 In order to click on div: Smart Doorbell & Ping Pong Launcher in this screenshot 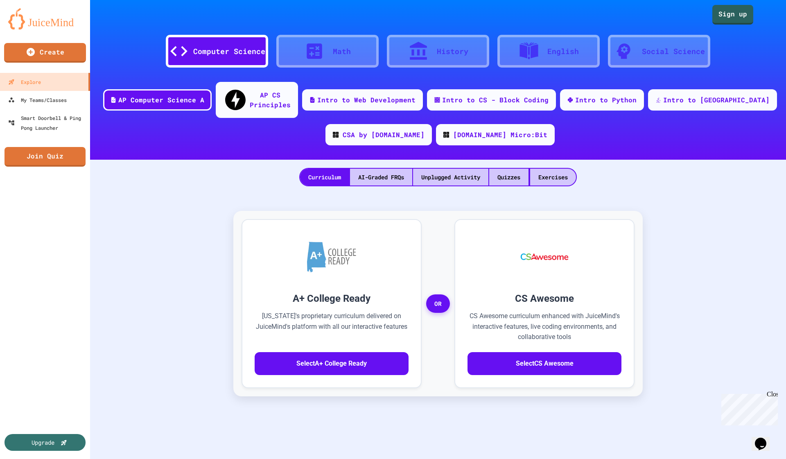, I will do `click(47, 123)`.